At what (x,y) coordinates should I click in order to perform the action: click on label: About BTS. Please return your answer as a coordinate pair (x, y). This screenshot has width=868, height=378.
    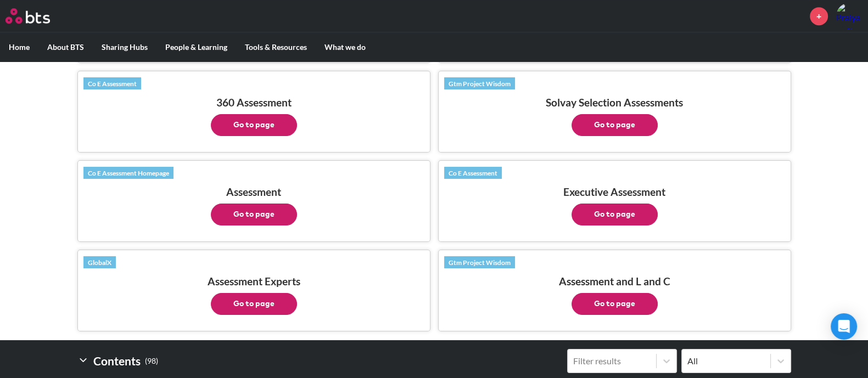
    Looking at the image, I should click on (65, 47).